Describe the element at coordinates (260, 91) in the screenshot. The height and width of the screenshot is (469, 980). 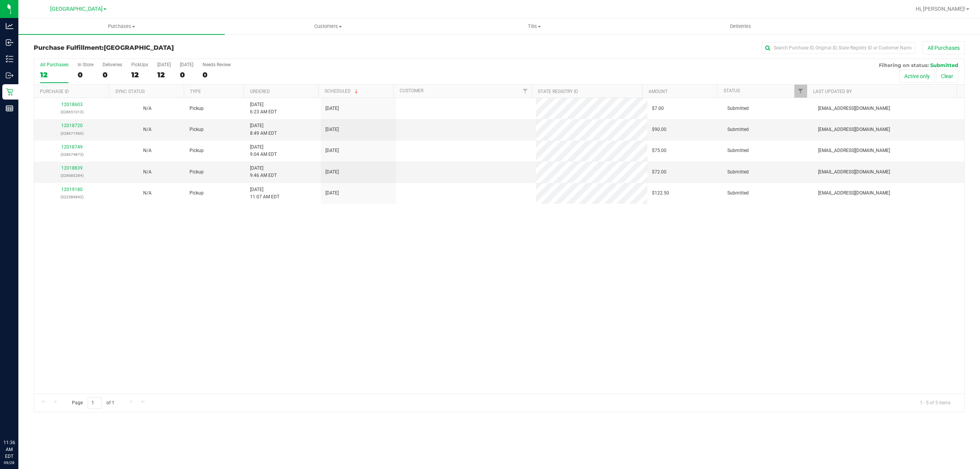
I see `a: Ordered` at that location.